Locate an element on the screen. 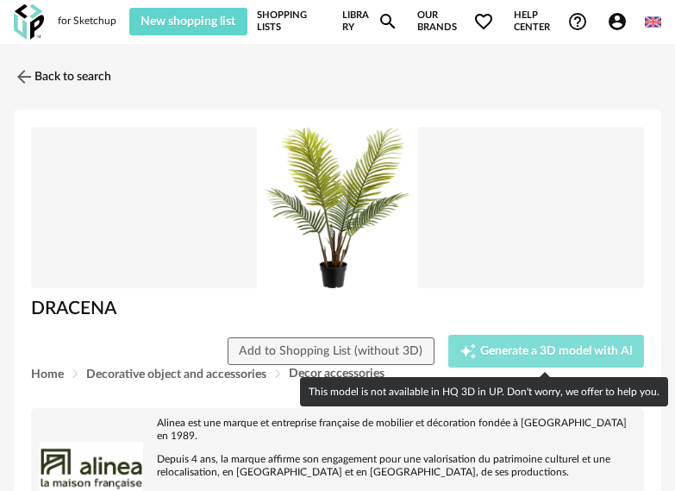 Image resolution: width=675 pixels, height=491 pixels. span: Add to Shopping List (without 3D) is located at coordinates (330, 351).